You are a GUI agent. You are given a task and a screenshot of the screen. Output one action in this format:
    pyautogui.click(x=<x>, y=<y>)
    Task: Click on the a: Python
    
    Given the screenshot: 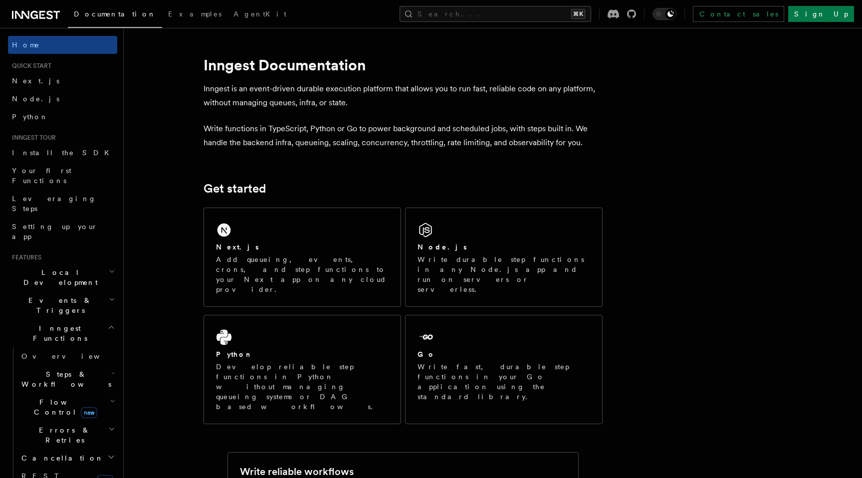 What is the action you would take?
    pyautogui.click(x=62, y=117)
    